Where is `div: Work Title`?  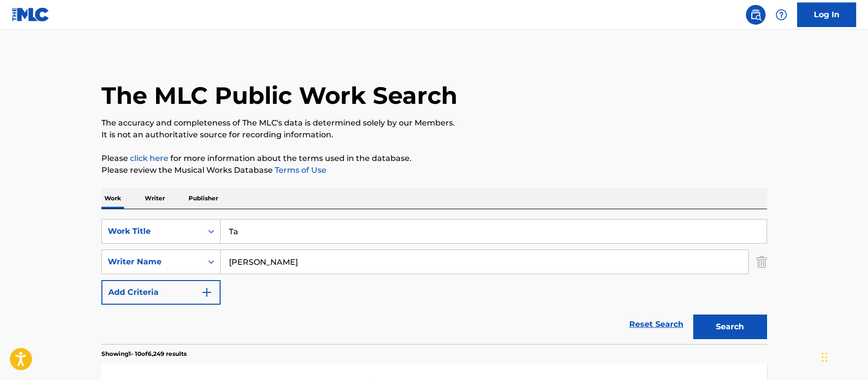 div: Work Title is located at coordinates (152, 231).